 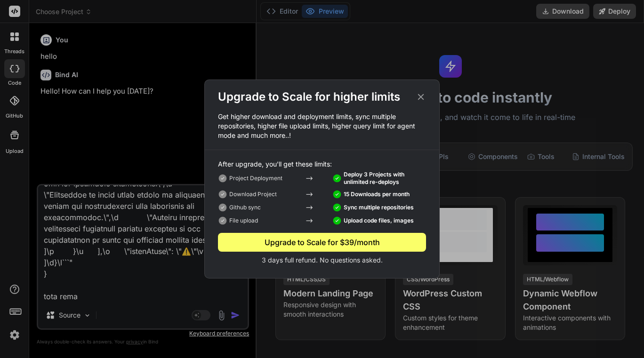 I want to click on button: Upgrade to Scale for $39/month, so click(x=322, y=242).